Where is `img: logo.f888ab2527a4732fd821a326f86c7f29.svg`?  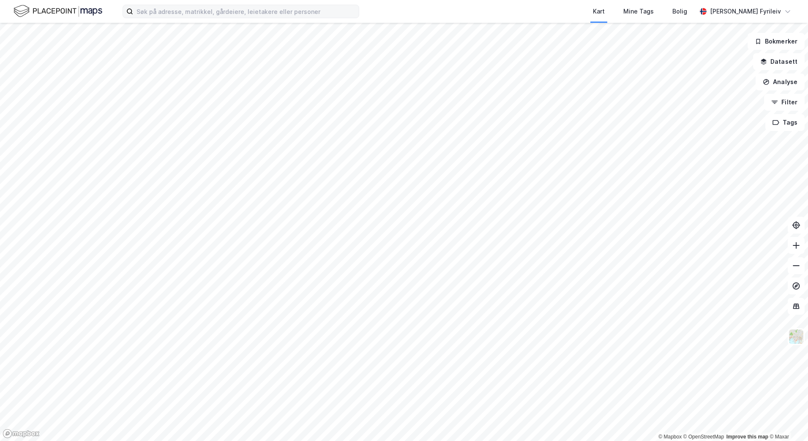
img: logo.f888ab2527a4732fd821a326f86c7f29.svg is located at coordinates (58, 11).